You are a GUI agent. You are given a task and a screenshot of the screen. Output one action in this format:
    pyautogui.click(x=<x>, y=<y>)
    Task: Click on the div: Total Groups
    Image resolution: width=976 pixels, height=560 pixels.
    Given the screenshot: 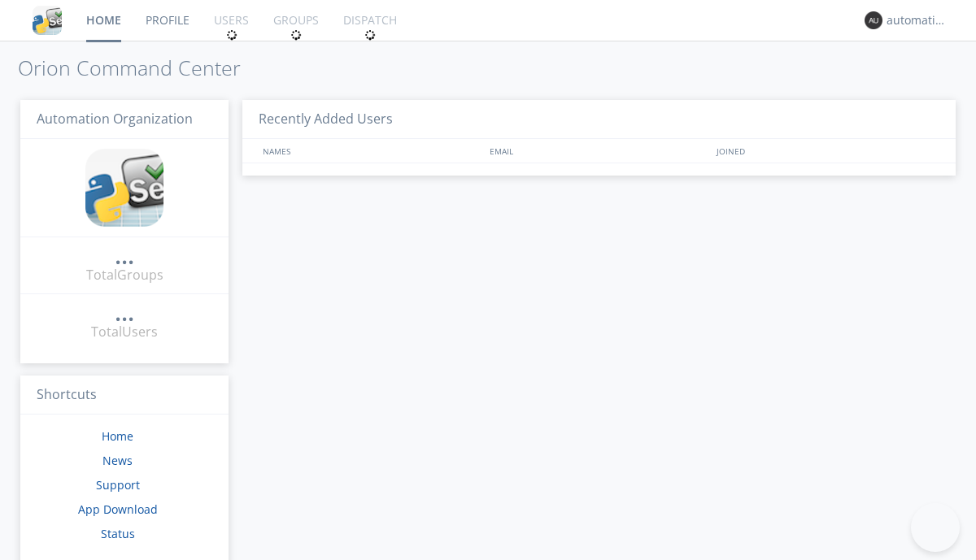 What is the action you would take?
    pyautogui.click(x=125, y=275)
    